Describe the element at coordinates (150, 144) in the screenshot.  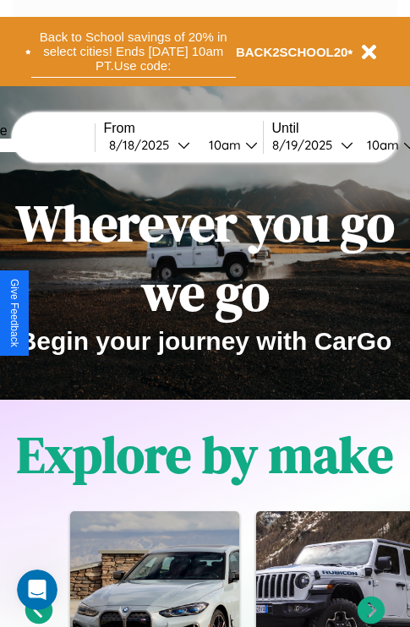
I see `button: 8/18/2025` at that location.